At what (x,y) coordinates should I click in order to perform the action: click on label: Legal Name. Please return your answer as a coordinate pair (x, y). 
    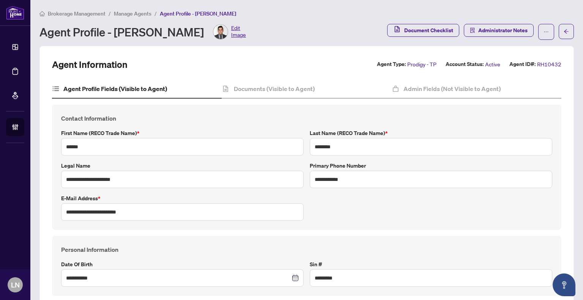
    Looking at the image, I should click on (182, 166).